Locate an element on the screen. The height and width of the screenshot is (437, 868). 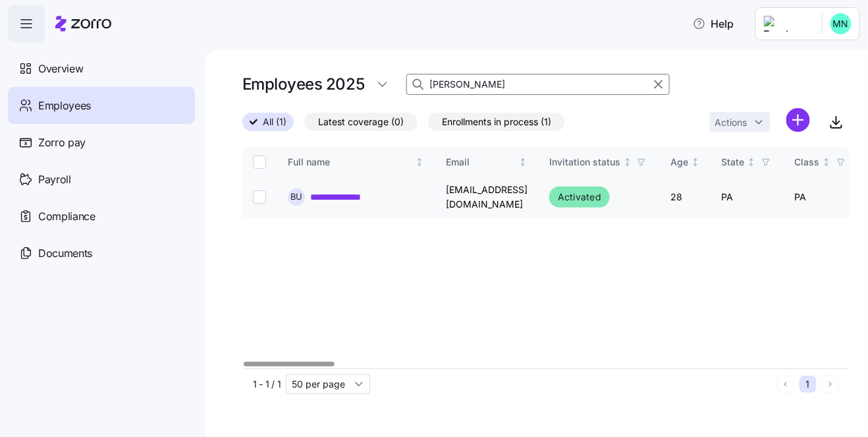
img: b0ee0d05d7ad5b312d7e0d752ccfd4ca is located at coordinates (841, 24).